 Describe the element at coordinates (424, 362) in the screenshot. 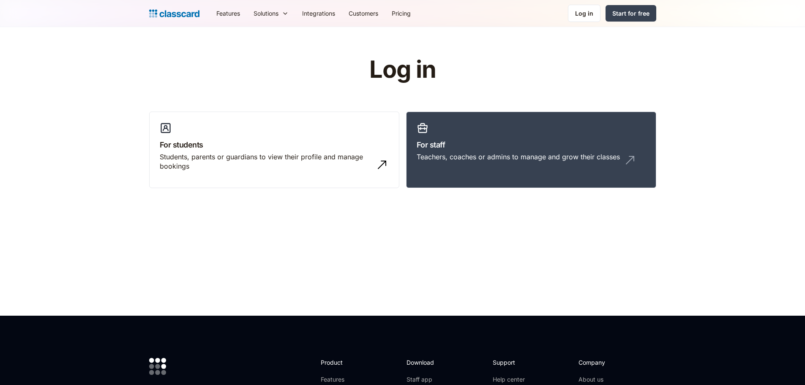

I see `h2: Download` at that location.